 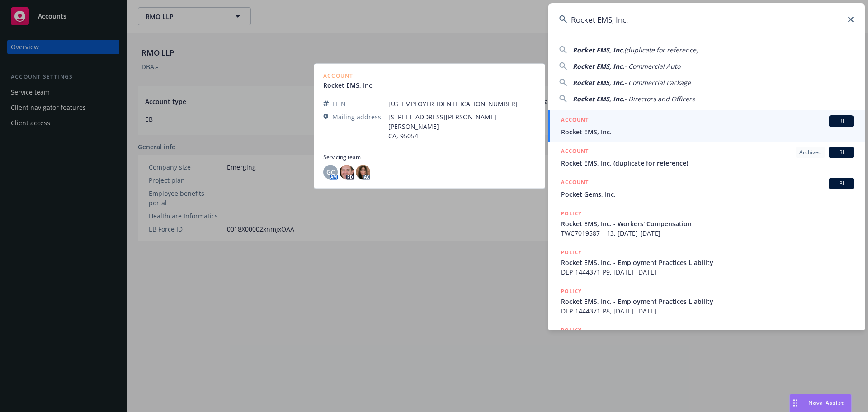 I want to click on span: Archived, so click(x=810, y=152).